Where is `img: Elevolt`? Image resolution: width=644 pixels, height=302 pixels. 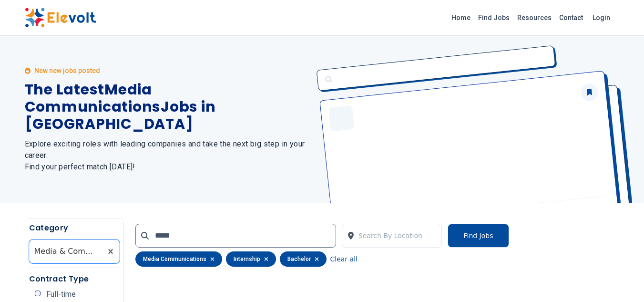 img: Elevolt is located at coordinates (61, 18).